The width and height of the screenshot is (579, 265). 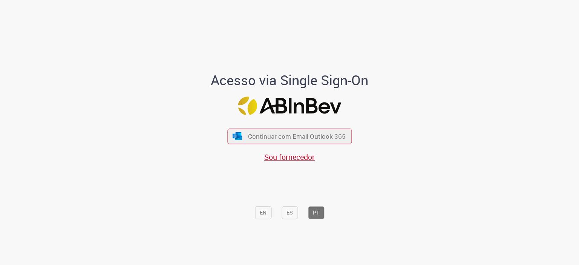 What do you see at coordinates (263, 213) in the screenshot?
I see `button: EN` at bounding box center [263, 213].